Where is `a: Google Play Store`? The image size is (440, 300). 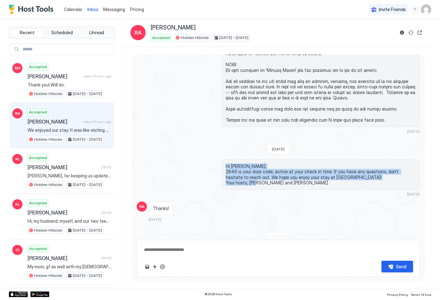
a: Google Play Store is located at coordinates (40, 294).